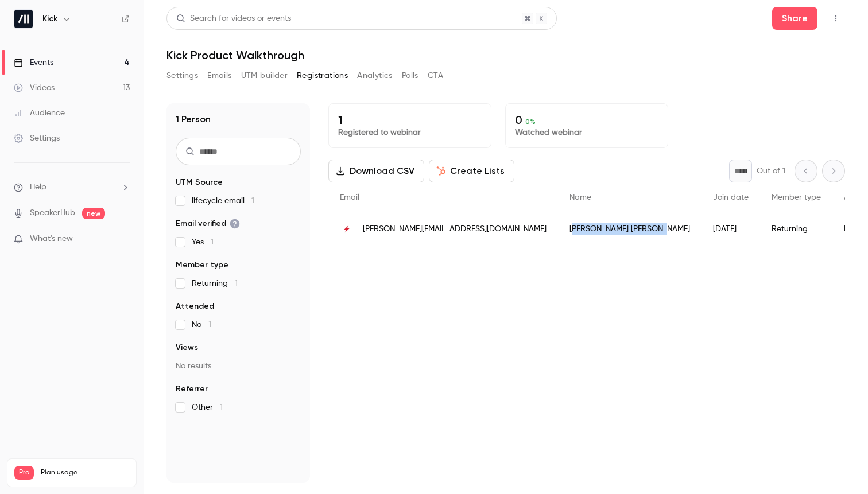 The image size is (868, 494). Describe the element at coordinates (410, 132) in the screenshot. I see `p: Registered to webinar` at that location.